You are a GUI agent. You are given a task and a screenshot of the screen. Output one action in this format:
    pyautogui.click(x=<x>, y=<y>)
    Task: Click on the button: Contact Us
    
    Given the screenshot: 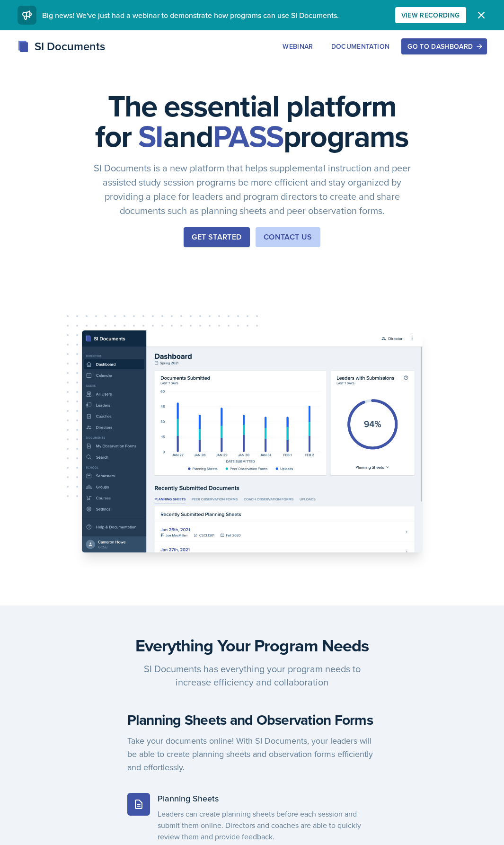 What is the action you would take?
    pyautogui.click(x=287, y=237)
    